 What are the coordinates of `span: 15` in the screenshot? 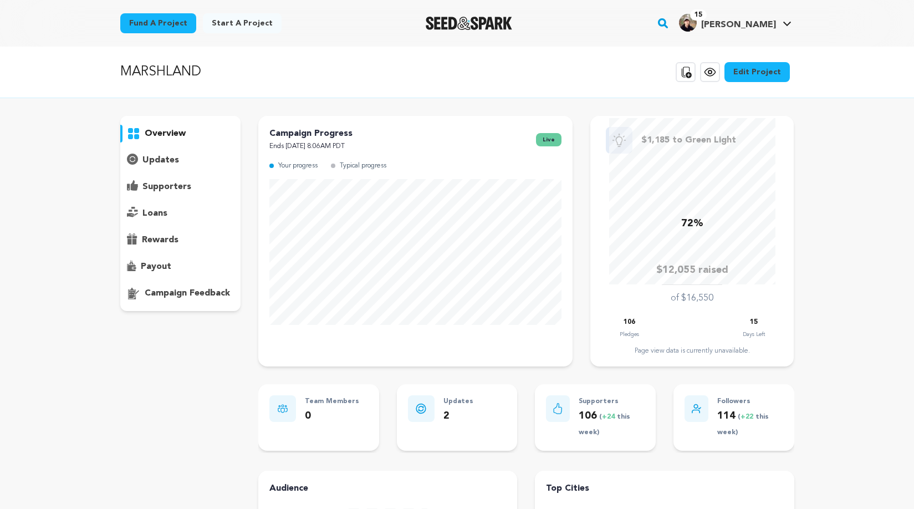 It's located at (698, 15).